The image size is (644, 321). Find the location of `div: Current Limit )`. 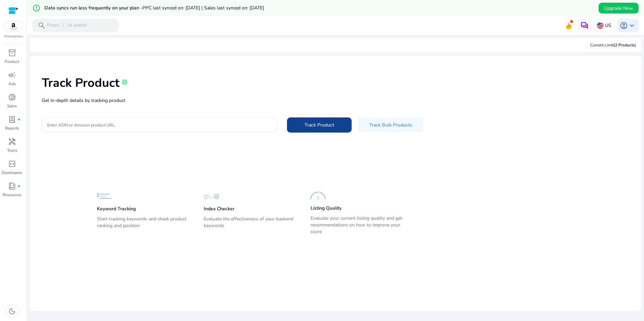

div: Current Limit ) is located at coordinates (613, 45).